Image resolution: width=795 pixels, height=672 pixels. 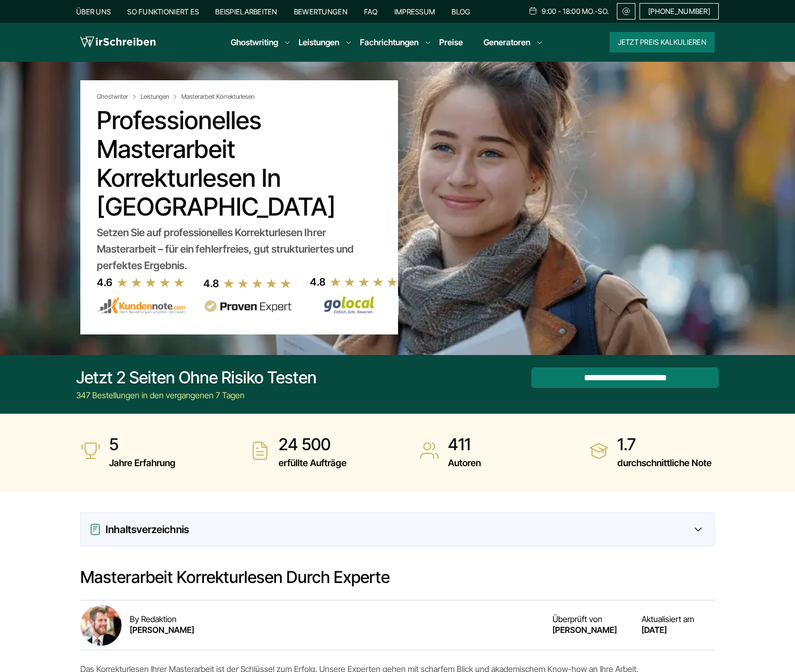 I want to click on div: Setzen Sie auf professionelles Korrekturlesen Ihrer Masterarbeit – für ein fehlerfreies, gut stru..., so click(x=239, y=249).